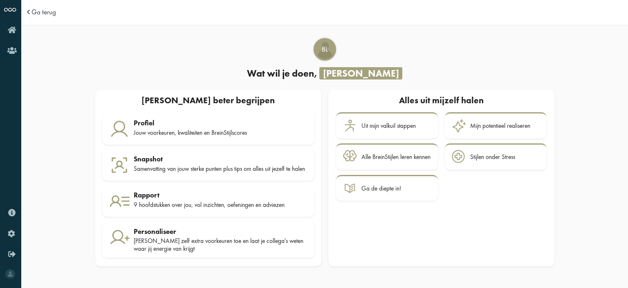  What do you see at coordinates (493, 157) in the screenshot?
I see `div: Stijlen onder Stress` at bounding box center [493, 157].